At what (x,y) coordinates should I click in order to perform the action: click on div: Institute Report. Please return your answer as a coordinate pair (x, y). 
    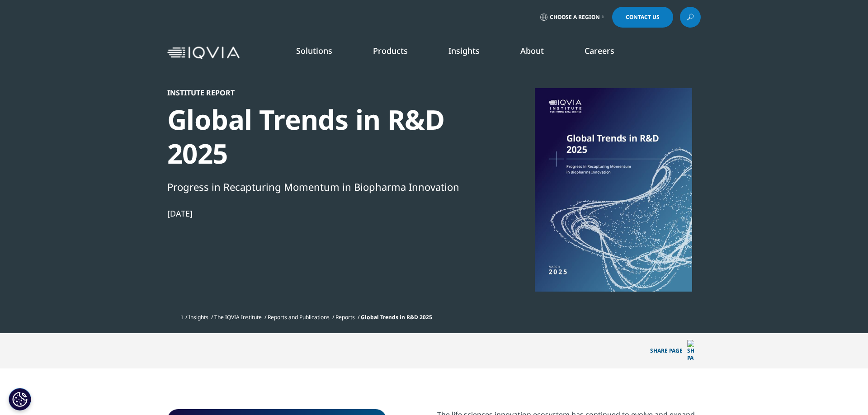
    Looking at the image, I should click on (322, 93).